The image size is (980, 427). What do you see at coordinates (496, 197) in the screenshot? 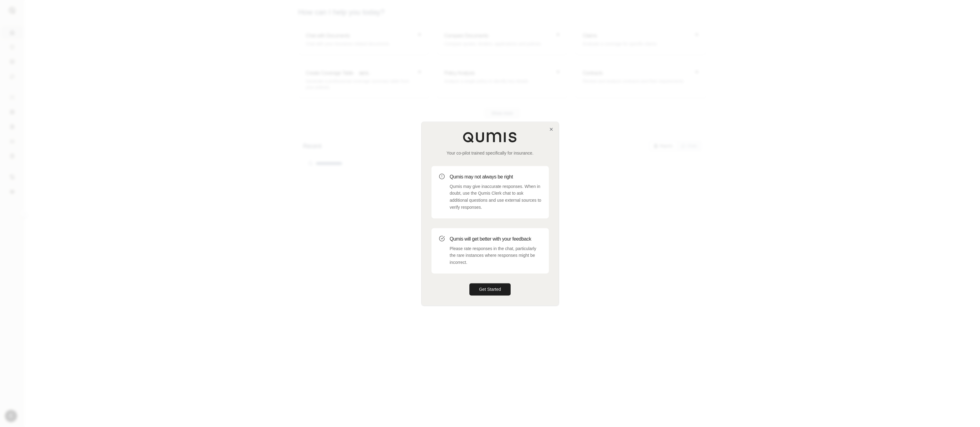
I see `p: Qumis may give inaccurate responses. When in doubt, use the Qumis Clerk chat to ask additional qu...` at bounding box center [496, 197].